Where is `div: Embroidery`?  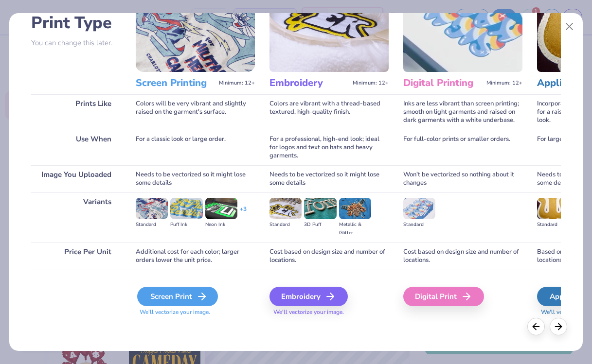 div: Embroidery is located at coordinates (308, 296).